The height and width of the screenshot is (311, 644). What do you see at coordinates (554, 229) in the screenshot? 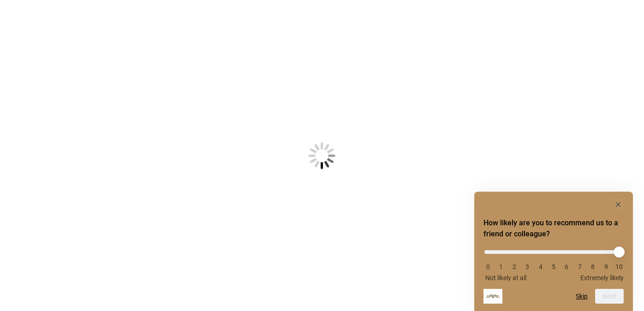
I see `h2: How likely are you to recommend us to a friend or colleague? Select an option from 0 to 10, with ...` at bounding box center [554, 229].